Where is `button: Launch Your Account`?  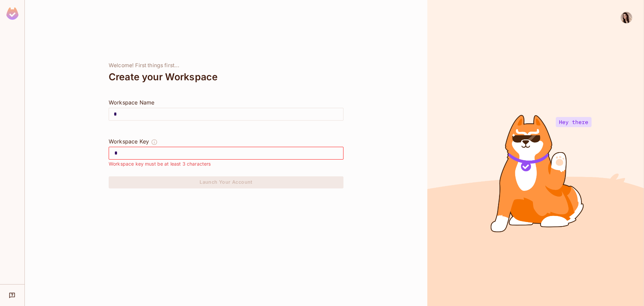 button: Launch Your Account is located at coordinates (226, 182).